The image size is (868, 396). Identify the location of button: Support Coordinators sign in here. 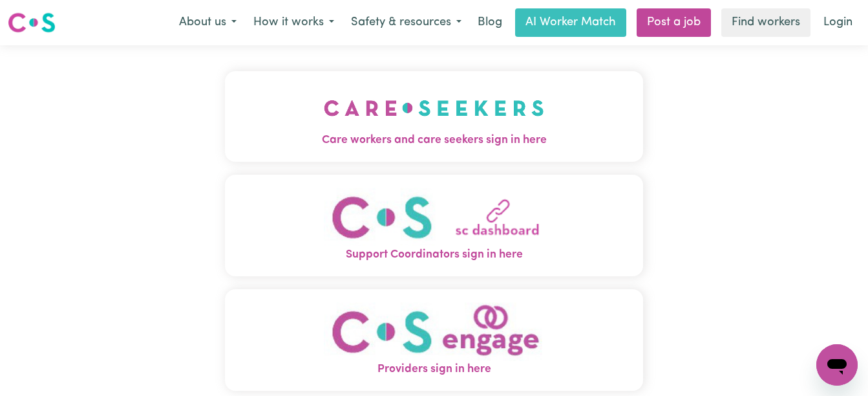
(434, 225).